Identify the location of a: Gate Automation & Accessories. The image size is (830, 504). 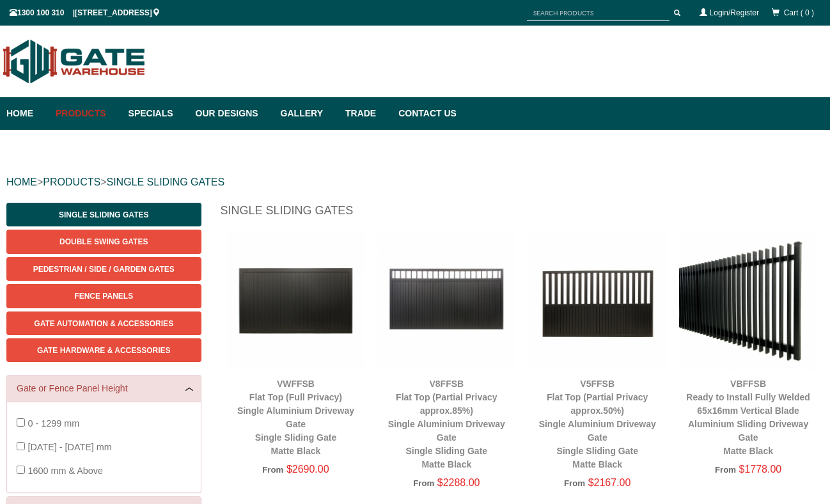
(103, 323).